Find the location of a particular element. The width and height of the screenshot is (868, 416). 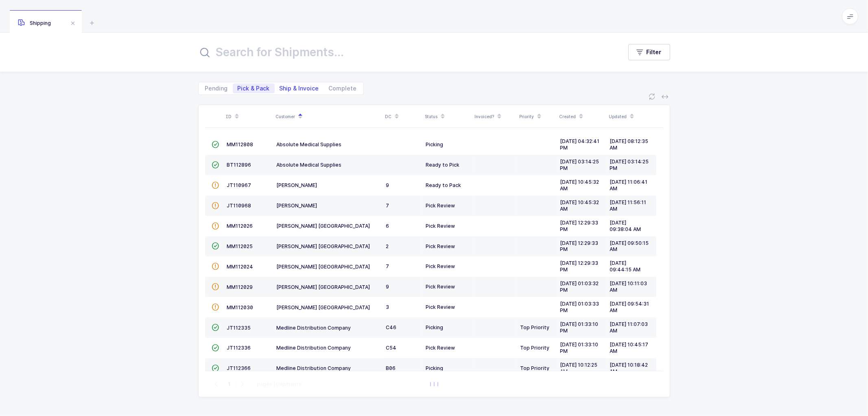

span: JT112335 is located at coordinates (239, 328).